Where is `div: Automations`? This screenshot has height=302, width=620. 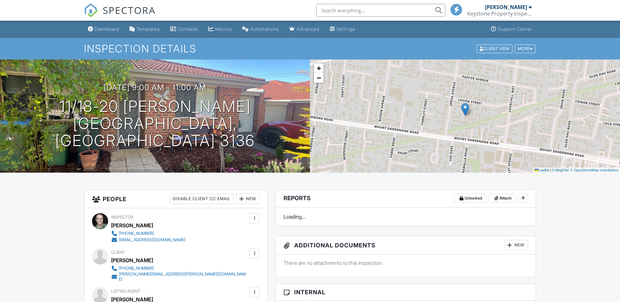
div: Automations is located at coordinates (265, 29).